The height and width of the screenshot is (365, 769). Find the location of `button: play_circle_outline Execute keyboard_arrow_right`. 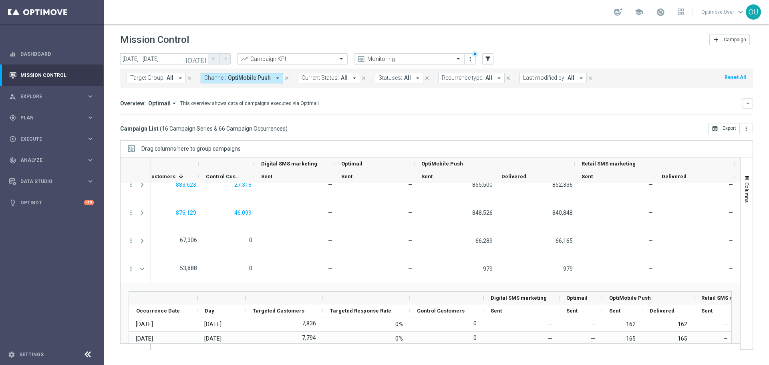

button: play_circle_outline Execute keyboard_arrow_right is located at coordinates (52, 139).